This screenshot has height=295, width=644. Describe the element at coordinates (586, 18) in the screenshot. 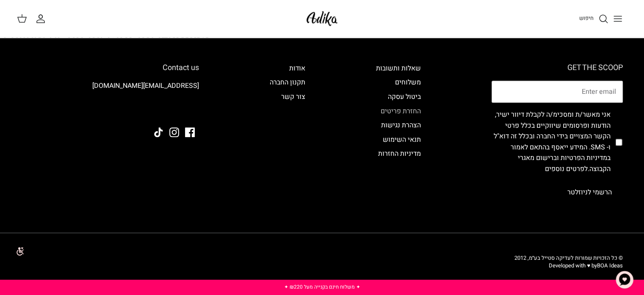

I see `span: חיפוש` at that location.